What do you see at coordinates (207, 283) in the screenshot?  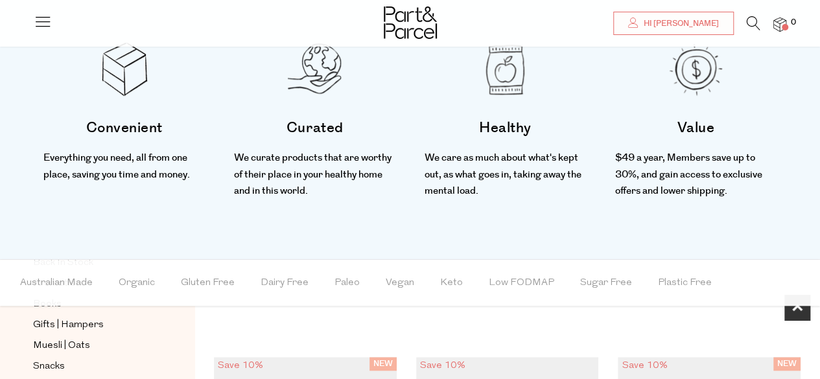 I see `span: Gluten Free` at bounding box center [207, 283].